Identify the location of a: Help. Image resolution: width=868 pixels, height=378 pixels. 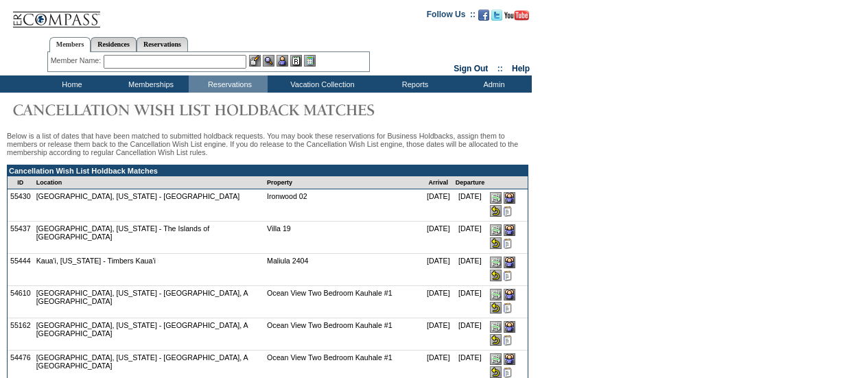
(521, 69).